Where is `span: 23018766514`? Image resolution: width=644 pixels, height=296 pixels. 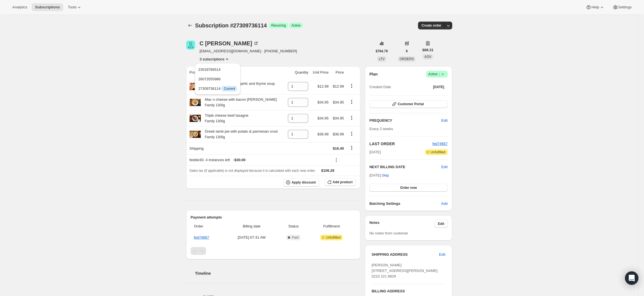
span: 23018766514 is located at coordinates (209, 69).